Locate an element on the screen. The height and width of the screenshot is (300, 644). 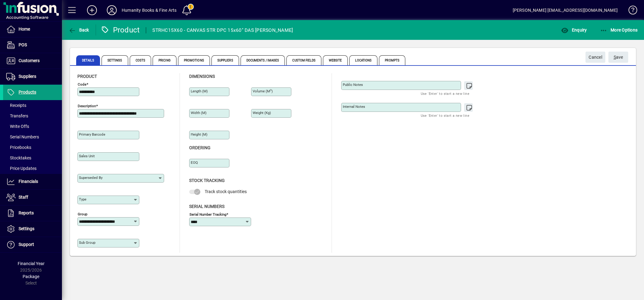
mat-label: Volume (m ) is located at coordinates (263, 91).